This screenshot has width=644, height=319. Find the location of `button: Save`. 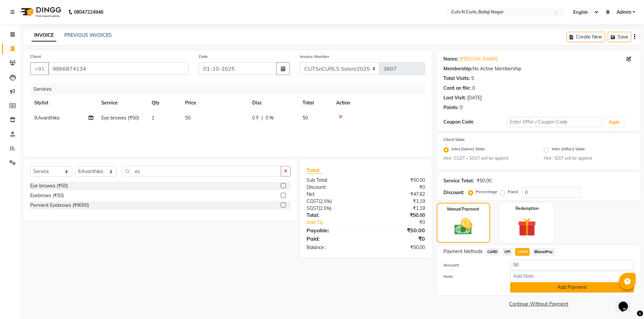

button: Save is located at coordinates (620, 37).